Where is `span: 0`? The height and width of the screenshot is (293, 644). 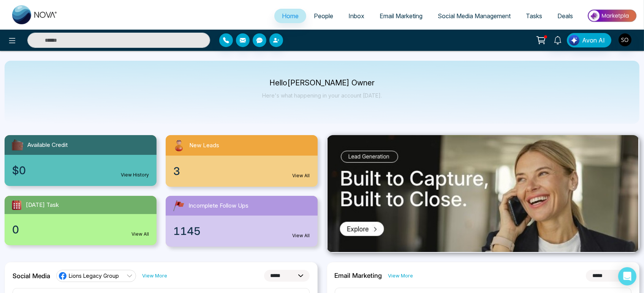
span: 0 is located at coordinates (16, 230).